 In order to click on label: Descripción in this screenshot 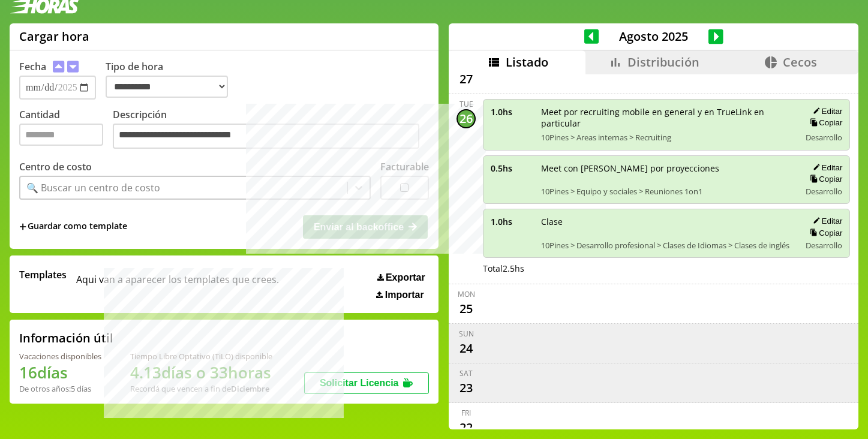, I will do `click(271, 129)`.